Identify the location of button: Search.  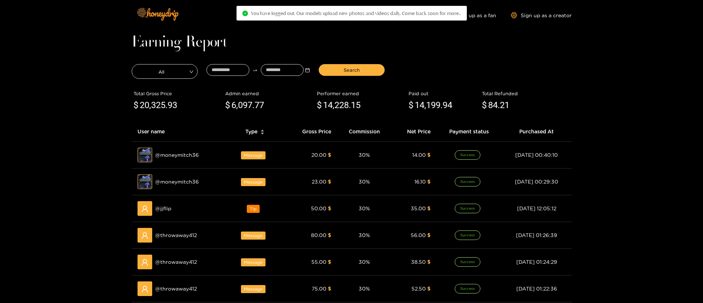
(352, 70).